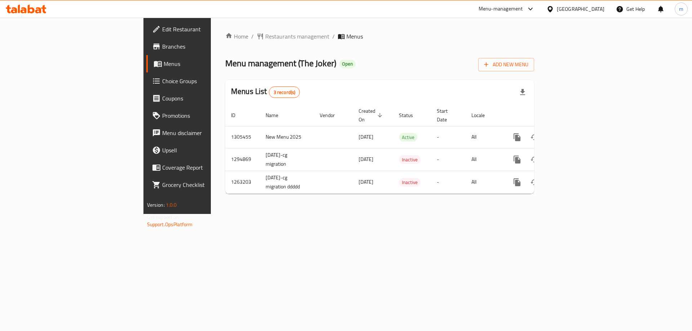 Image resolution: width=692 pixels, height=331 pixels. Describe the element at coordinates (447, 115) in the screenshot. I see `span: Start Date` at that location.